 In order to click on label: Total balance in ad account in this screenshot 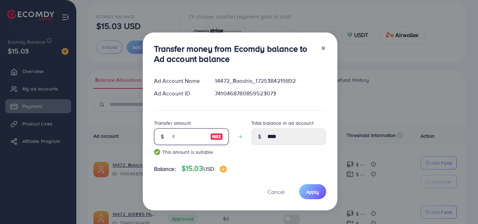, I will do `click(283, 123)`.